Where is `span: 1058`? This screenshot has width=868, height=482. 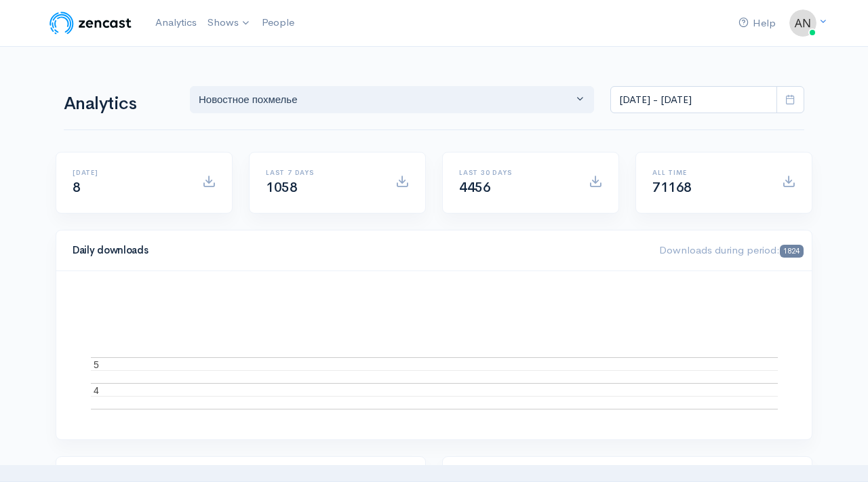
span: 1058 is located at coordinates (281, 187).